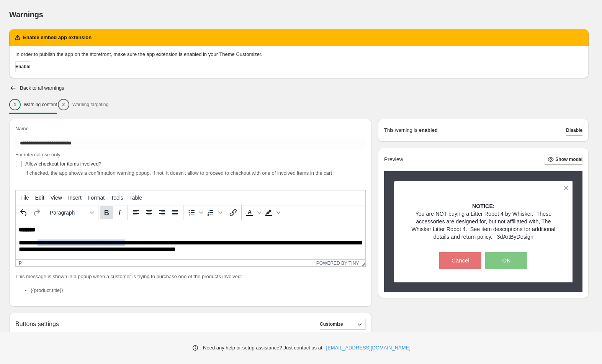 Image resolution: width=602 pixels, height=364 pixels. I want to click on button: Align center, so click(149, 213).